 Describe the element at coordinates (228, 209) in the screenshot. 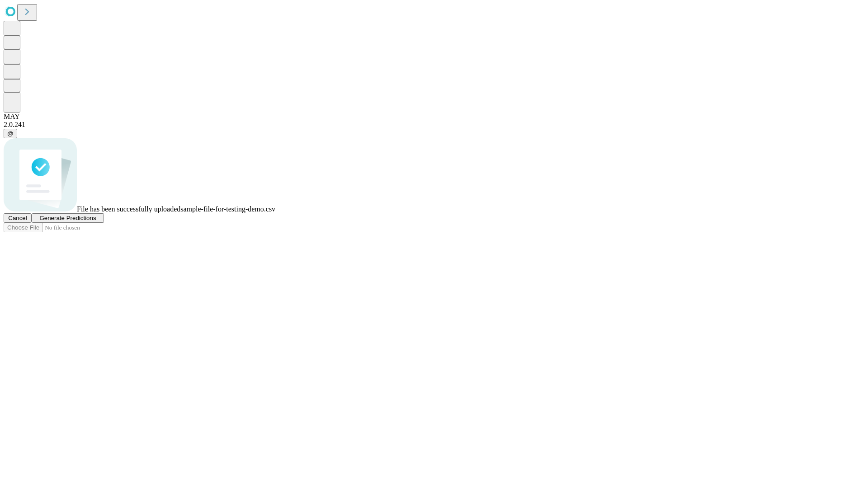

I see `span: sample-file-for-testing-demo.csv` at that location.